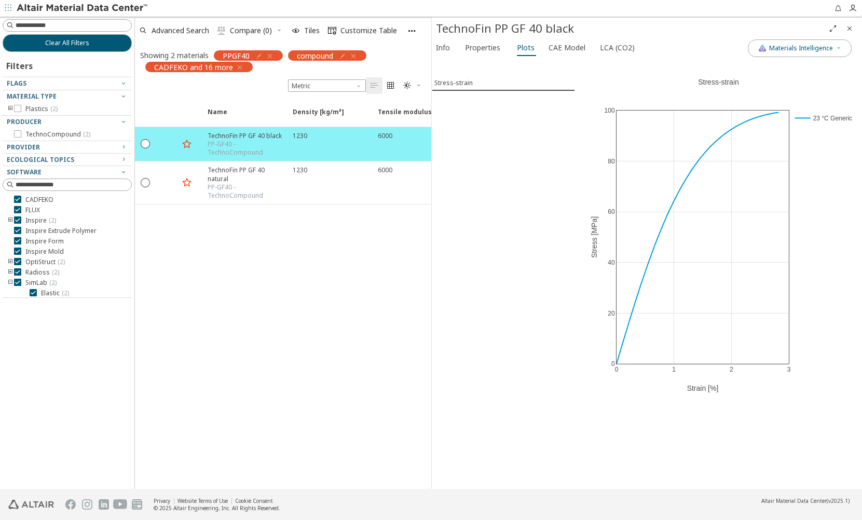  What do you see at coordinates (55, 293) in the screenshot?
I see `span: Elastic` at bounding box center [55, 293].